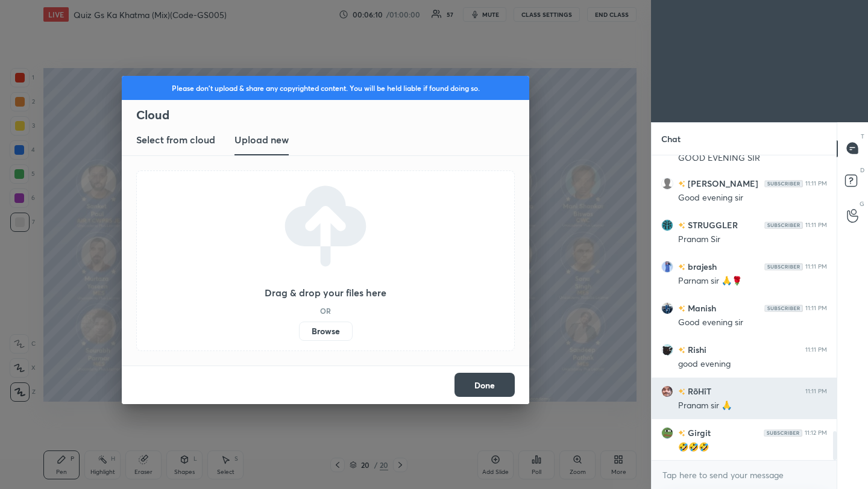  What do you see at coordinates (744, 308) in the screenshot?
I see `div: grid` at bounding box center [744, 308].